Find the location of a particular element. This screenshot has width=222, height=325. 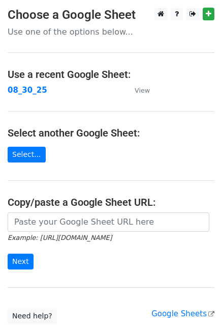

input: Paste your Google Sheet URL here is located at coordinates (108, 222).